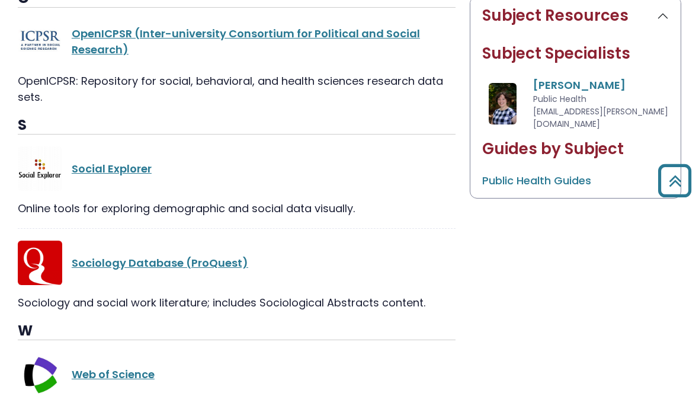 Image resolution: width=699 pixels, height=406 pixels. What do you see at coordinates (111, 168) in the screenshot?
I see `a: Social Explorer` at bounding box center [111, 168].